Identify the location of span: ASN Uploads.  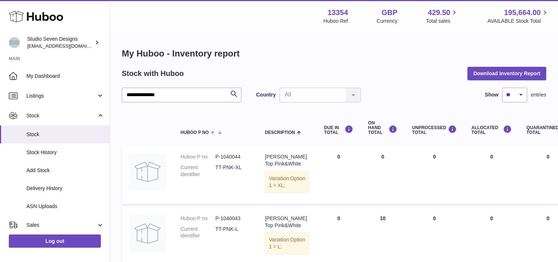
(65, 206).